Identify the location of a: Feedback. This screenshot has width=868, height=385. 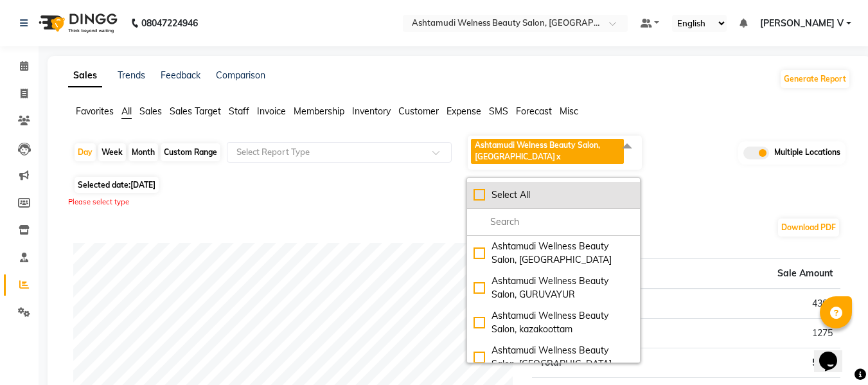
(181, 75).